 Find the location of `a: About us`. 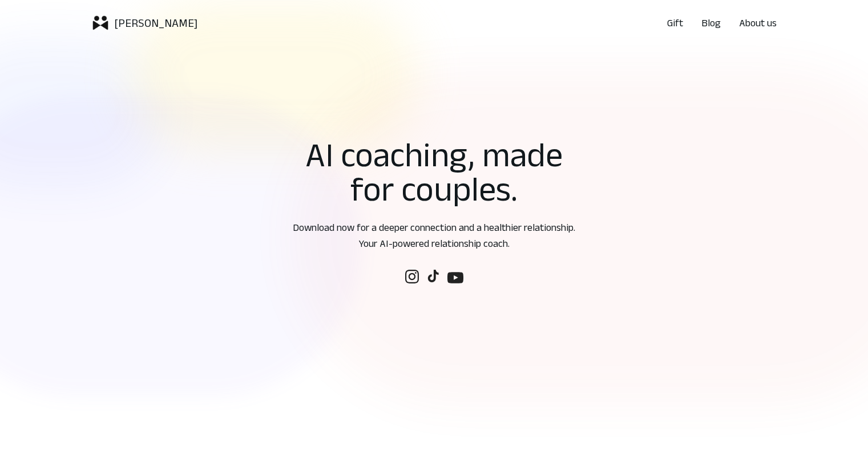

a: About us is located at coordinates (758, 23).